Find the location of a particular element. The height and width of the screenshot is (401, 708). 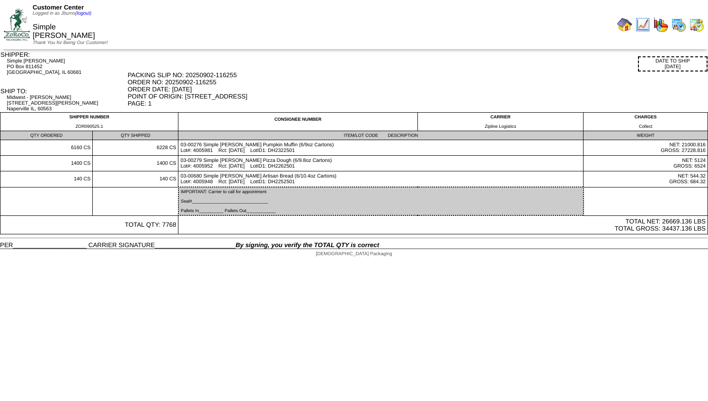

div: ZOR090525.1 is located at coordinates (89, 126).